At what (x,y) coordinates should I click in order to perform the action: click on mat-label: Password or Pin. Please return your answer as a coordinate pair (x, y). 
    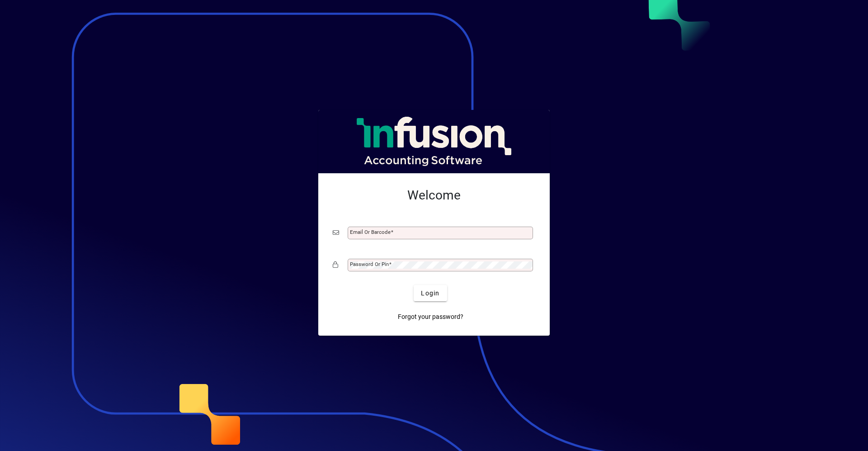
    Looking at the image, I should click on (370, 264).